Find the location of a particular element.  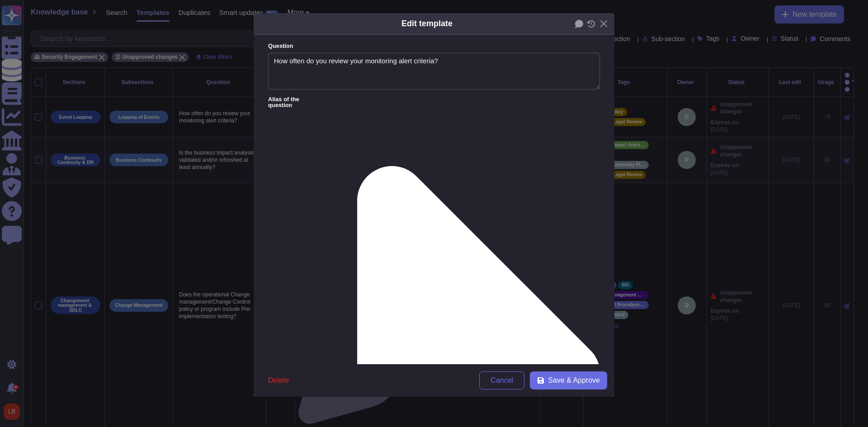

textarea: How often do you review your monitoring alert criteria? is located at coordinates (434, 72).